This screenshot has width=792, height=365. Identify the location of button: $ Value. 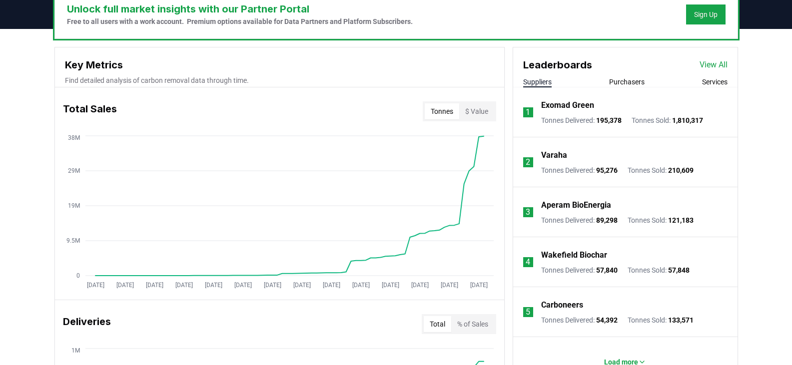
(477, 111).